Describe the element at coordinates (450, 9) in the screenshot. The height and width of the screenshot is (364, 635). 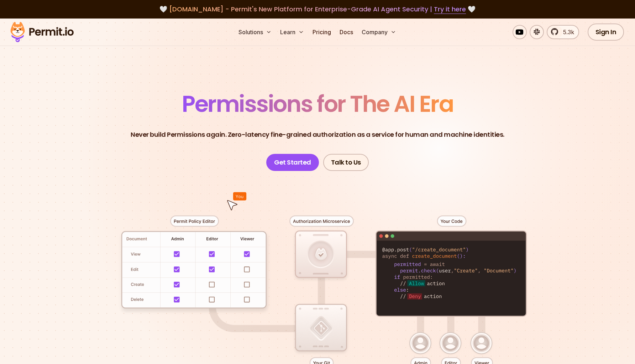
I see `a: Try it here` at that location.